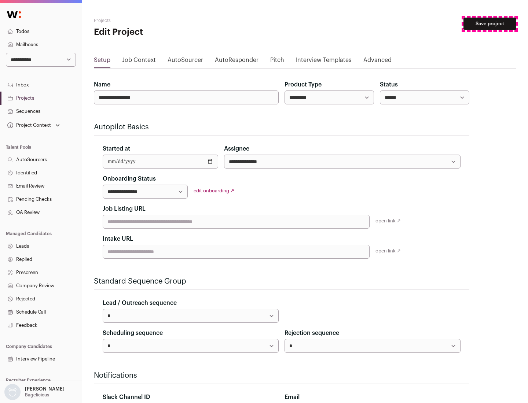  What do you see at coordinates (116, 149) in the screenshot?
I see `label: Started at` at bounding box center [116, 149].